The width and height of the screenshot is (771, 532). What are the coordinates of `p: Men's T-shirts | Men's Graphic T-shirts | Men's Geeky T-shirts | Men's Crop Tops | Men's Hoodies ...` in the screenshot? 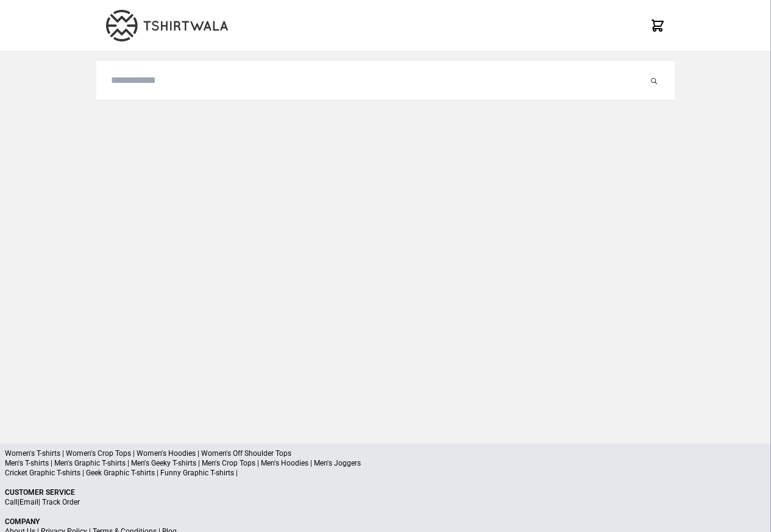 It's located at (386, 463).